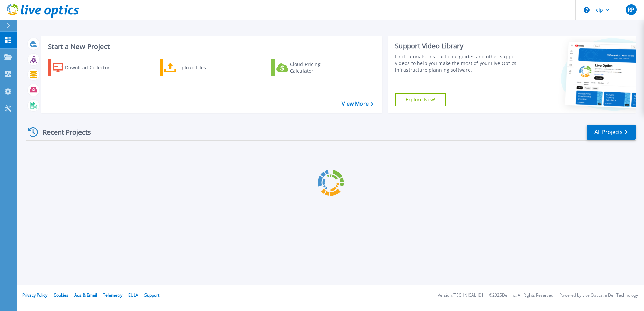 This screenshot has width=644, height=311. Describe the element at coordinates (152, 295) in the screenshot. I see `a: Support` at that location.